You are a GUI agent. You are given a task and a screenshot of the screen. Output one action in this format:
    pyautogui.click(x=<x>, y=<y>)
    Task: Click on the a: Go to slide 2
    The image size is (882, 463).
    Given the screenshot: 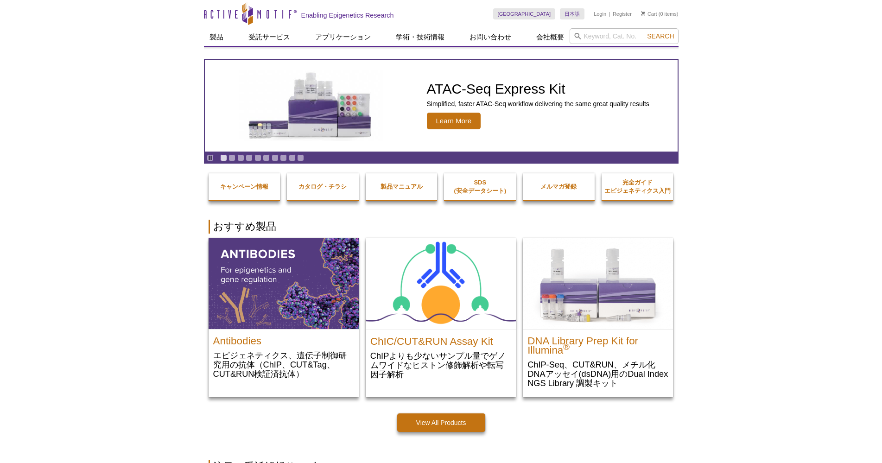 What is the action you would take?
    pyautogui.click(x=232, y=158)
    